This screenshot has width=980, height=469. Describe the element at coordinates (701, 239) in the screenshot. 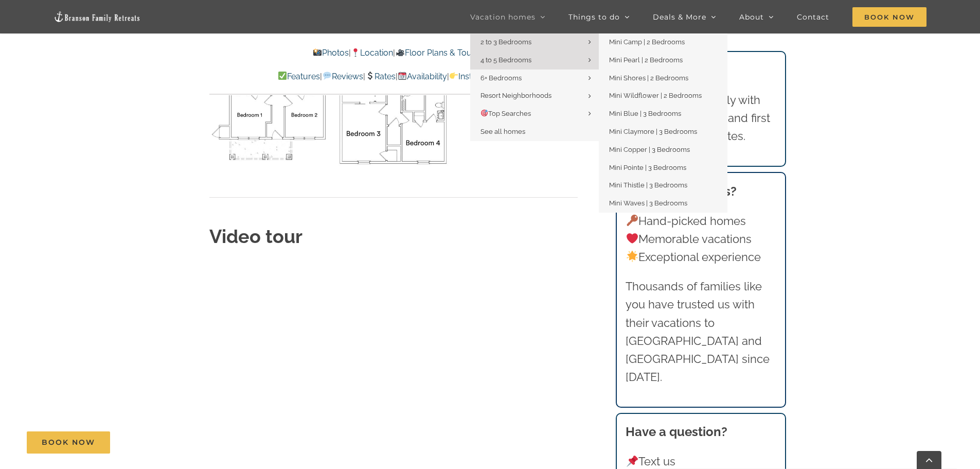

I see `p: Hand-picked homes Memorable vacations Exceptional experience` at that location.